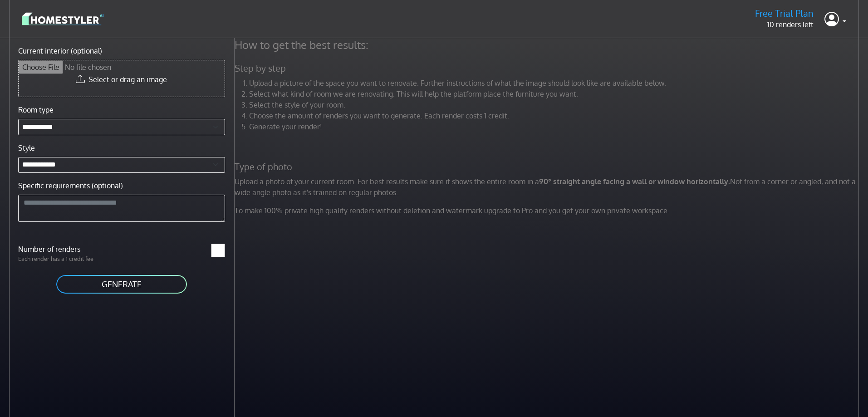  What do you see at coordinates (548, 68) in the screenshot?
I see `h5: Step by step` at bounding box center [548, 68].